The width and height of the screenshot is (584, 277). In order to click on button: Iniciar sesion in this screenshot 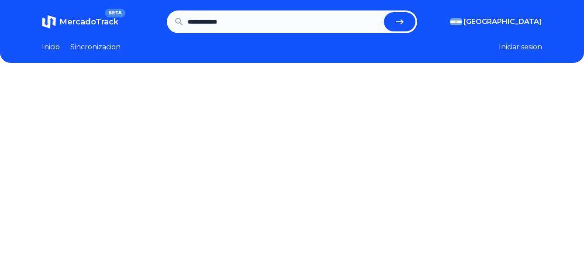, I will do `click(520, 47)`.